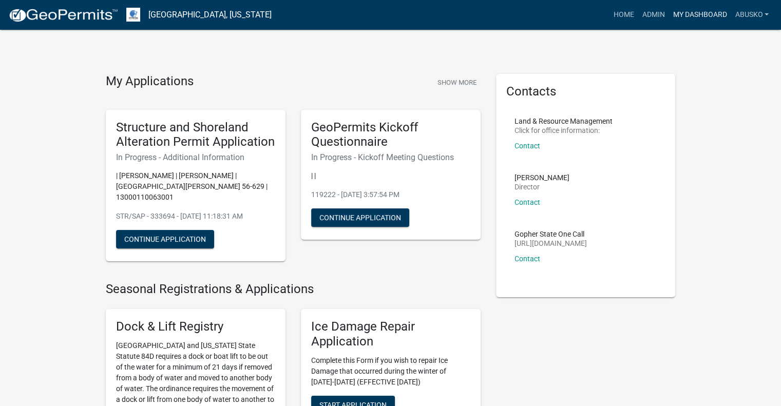 Image resolution: width=781 pixels, height=406 pixels. Describe the element at coordinates (196, 326) in the screenshot. I see `h5: Dock & Lift Registry` at that location.